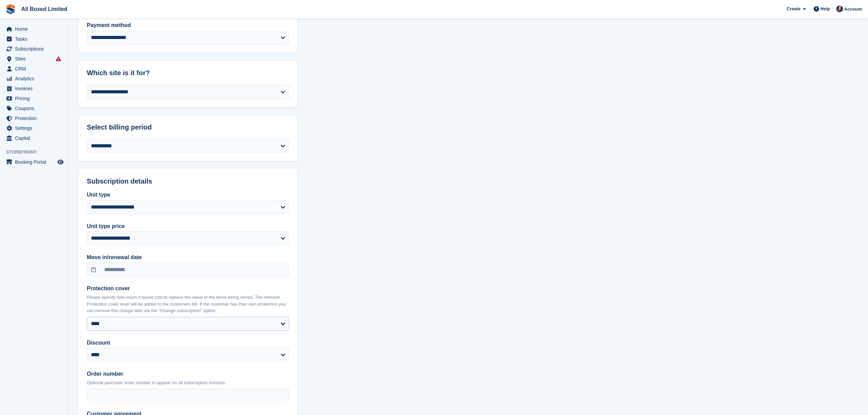  What do you see at coordinates (188, 383) in the screenshot?
I see `p: Optional purchase order number to appear on all subscription invoices.` at bounding box center [188, 383].